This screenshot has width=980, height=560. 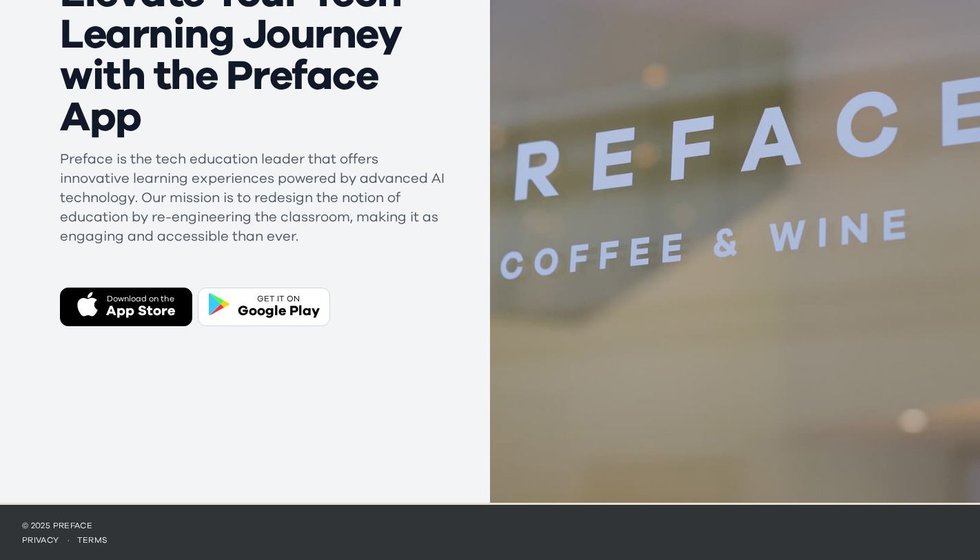 What do you see at coordinates (92, 540) in the screenshot?
I see `a: terms` at bounding box center [92, 540].